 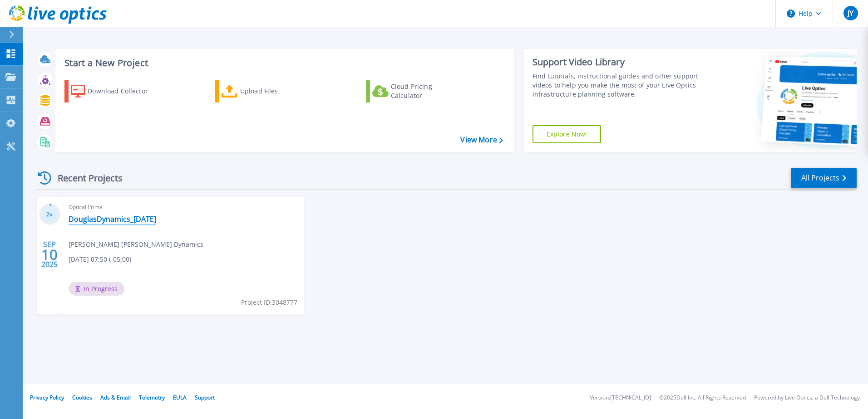 I want to click on li: © 2025 Dell Inc. All Rights Reserved, so click(x=702, y=398).